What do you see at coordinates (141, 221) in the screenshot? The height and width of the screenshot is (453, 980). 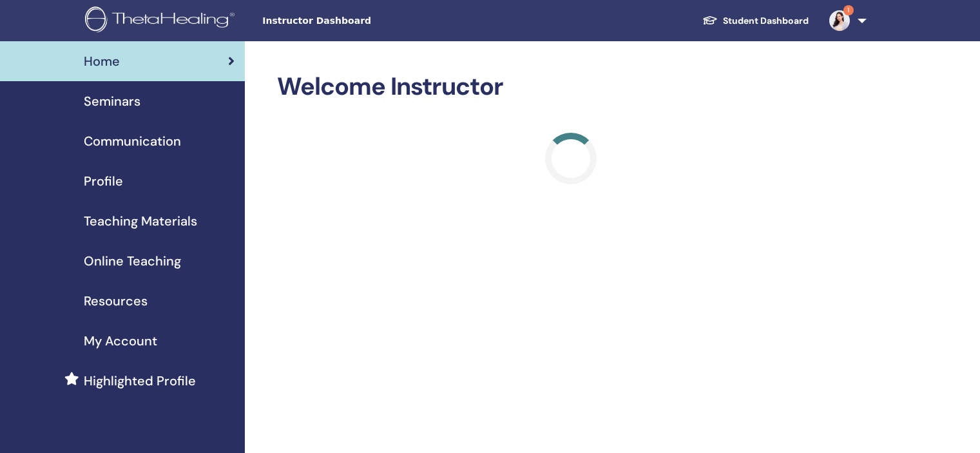 I see `span: Teaching Materials` at bounding box center [141, 221].